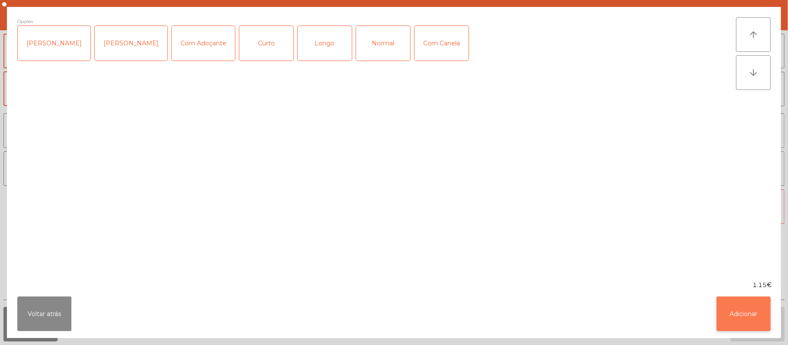 The image size is (788, 345). I want to click on button: arrow_upward, so click(754, 35).